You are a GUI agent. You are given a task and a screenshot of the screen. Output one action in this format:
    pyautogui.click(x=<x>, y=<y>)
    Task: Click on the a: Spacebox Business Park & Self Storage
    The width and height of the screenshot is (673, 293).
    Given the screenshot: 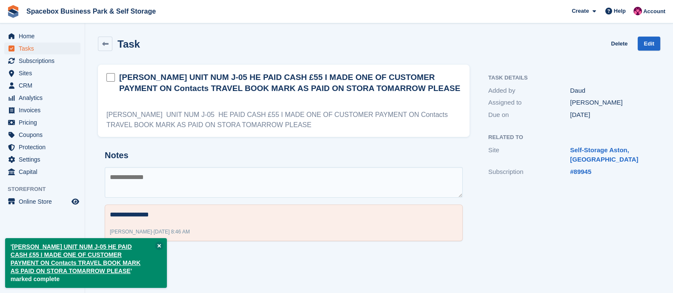 What is the action you would take?
    pyautogui.click(x=91, y=11)
    